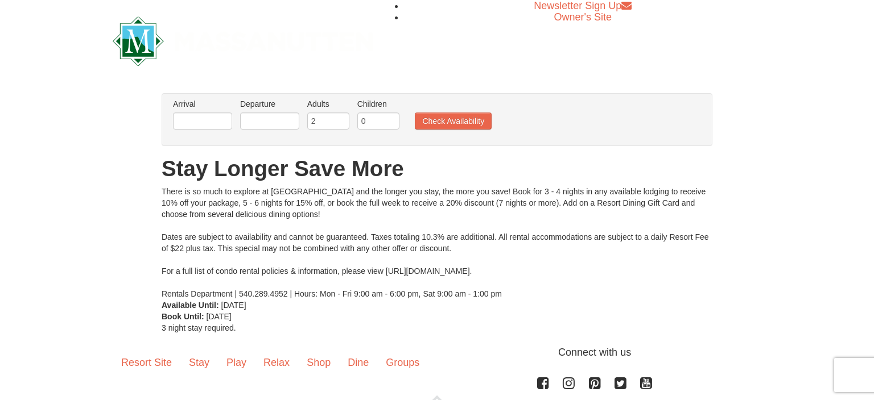  Describe the element at coordinates (328, 104) in the screenshot. I see `label: Adults` at that location.